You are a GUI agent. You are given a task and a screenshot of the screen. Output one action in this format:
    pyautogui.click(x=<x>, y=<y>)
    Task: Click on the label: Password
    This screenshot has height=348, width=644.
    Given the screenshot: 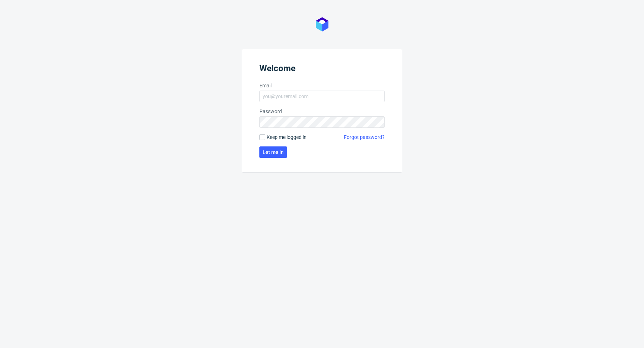 What is the action you would take?
    pyautogui.click(x=322, y=111)
    